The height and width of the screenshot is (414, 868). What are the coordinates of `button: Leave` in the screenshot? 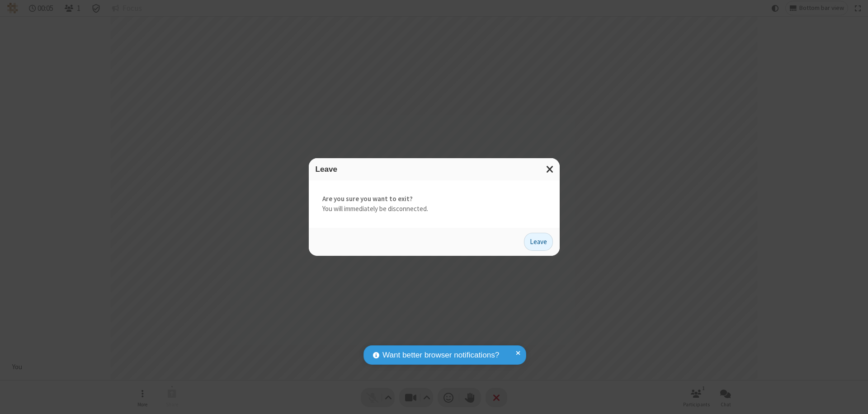 It's located at (538, 242).